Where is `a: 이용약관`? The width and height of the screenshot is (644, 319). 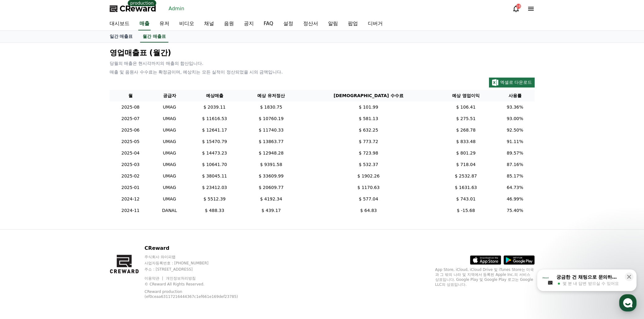
a: 이용약관 is located at coordinates (154, 278).